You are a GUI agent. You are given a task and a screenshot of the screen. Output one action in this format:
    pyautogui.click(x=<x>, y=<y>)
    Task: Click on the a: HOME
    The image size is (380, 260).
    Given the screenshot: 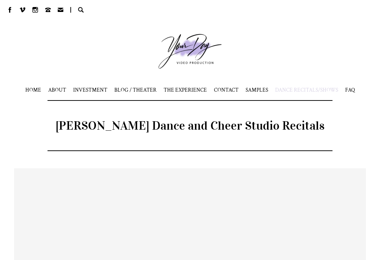 What is the action you would take?
    pyautogui.click(x=33, y=90)
    